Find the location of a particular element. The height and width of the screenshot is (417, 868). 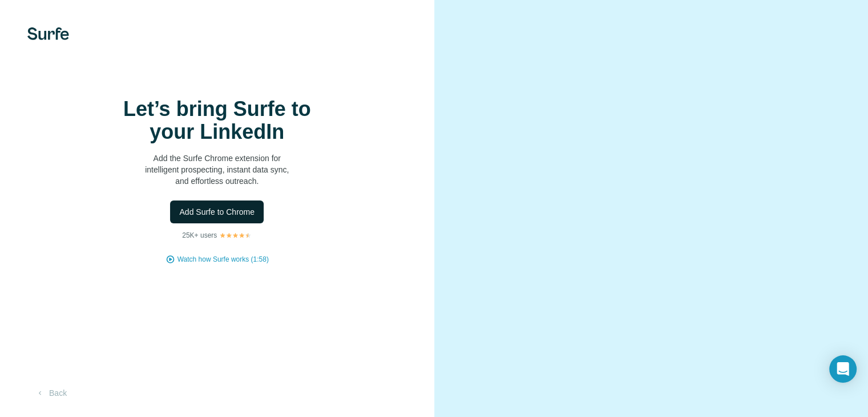

button: Watch how Surfe works (1:58) is located at coordinates (223, 259).